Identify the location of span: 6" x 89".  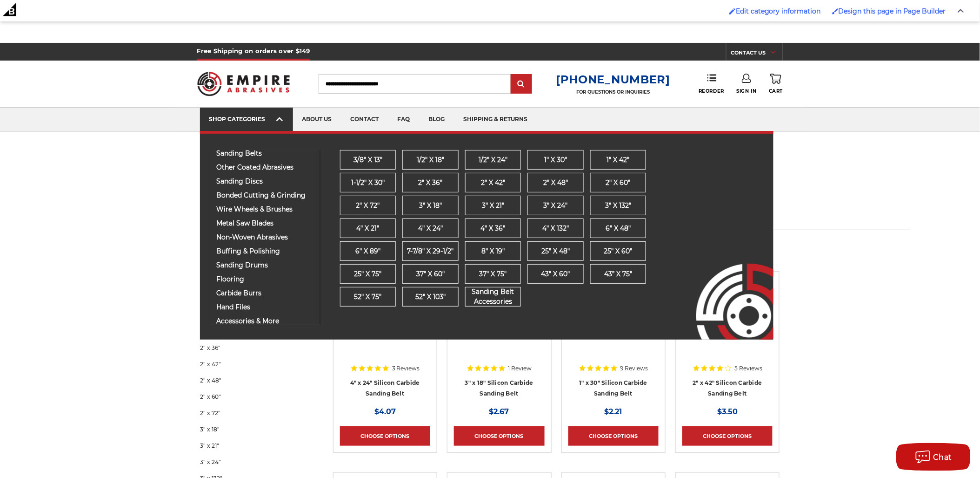
(368, 251).